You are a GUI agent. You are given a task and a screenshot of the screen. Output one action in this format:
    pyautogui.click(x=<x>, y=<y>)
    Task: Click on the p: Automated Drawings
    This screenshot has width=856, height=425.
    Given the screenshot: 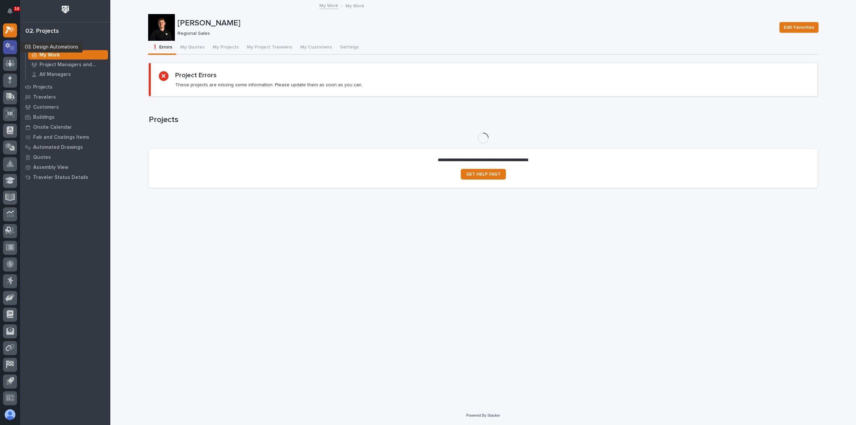 What is the action you would take?
    pyautogui.click(x=58, y=147)
    